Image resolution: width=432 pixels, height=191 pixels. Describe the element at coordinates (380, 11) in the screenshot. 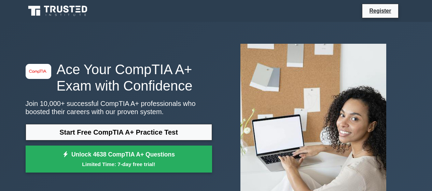

I see `a: Register` at that location.